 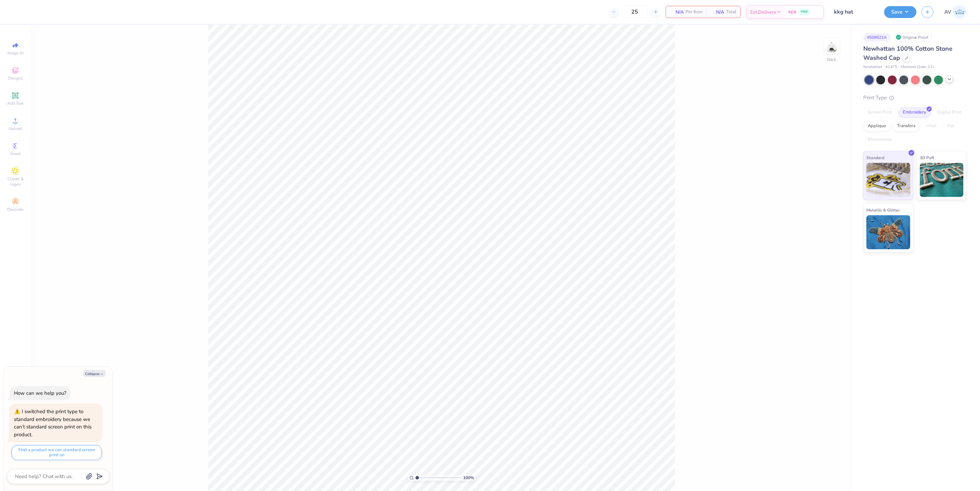 I want to click on div: Screen Print, so click(x=879, y=113).